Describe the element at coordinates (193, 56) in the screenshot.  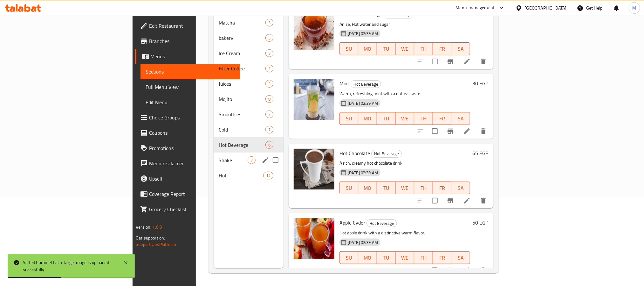
I see `span: Menus` at that location.